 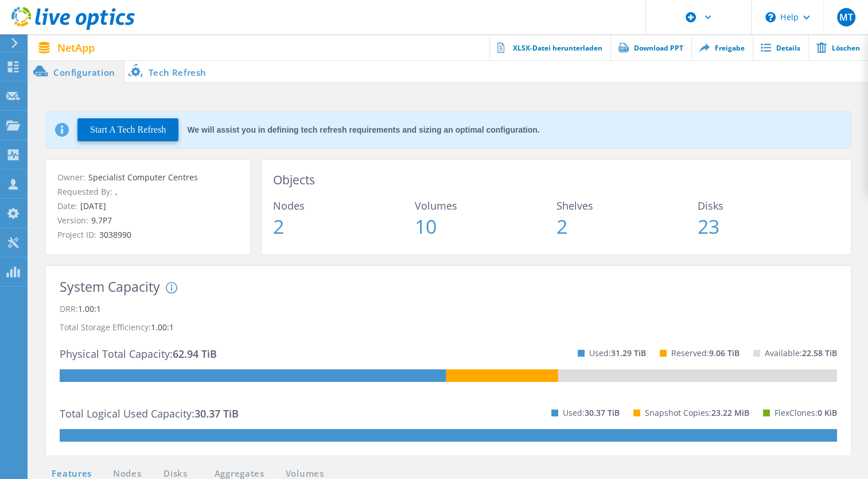 I want to click on p: Snapshot Copies:, so click(x=697, y=413).